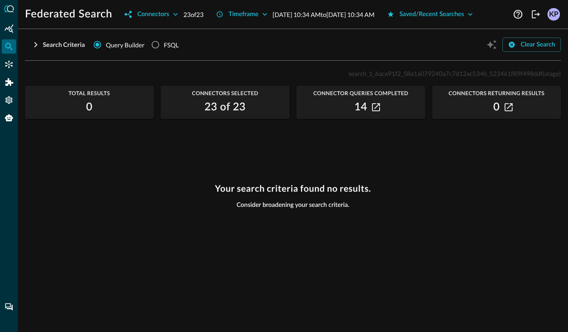 This screenshot has width=568, height=332. What do you see at coordinates (532, 45) in the screenshot?
I see `button: Clear Search` at bounding box center [532, 45].